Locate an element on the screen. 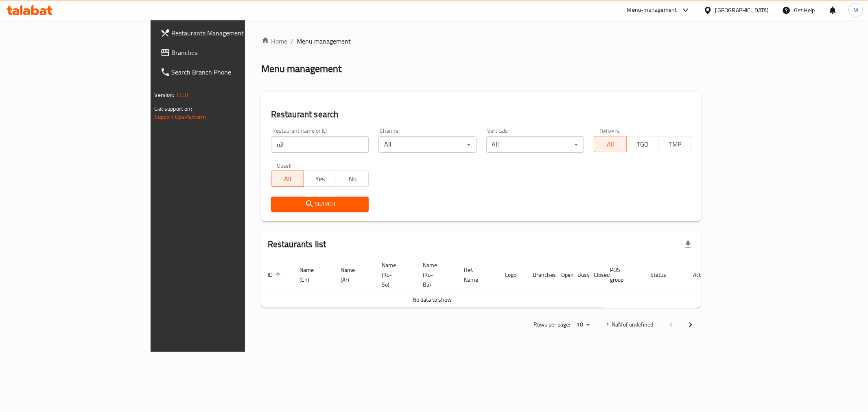 This screenshot has width=868, height=412. span: Version: is located at coordinates (164, 95).